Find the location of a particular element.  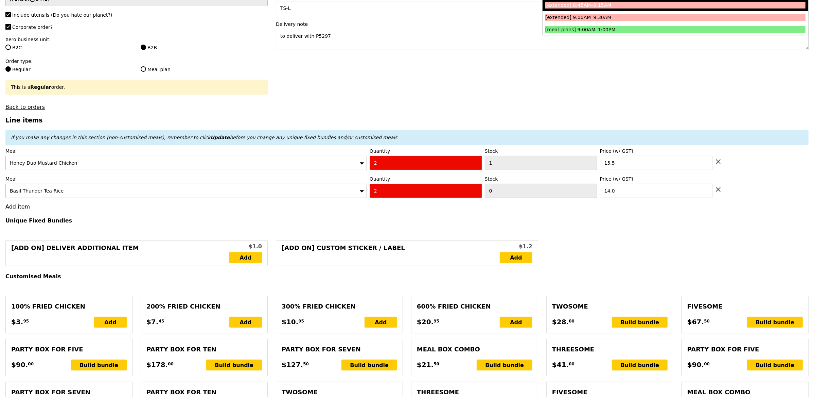

div: $1.0 is located at coordinates (246, 246).